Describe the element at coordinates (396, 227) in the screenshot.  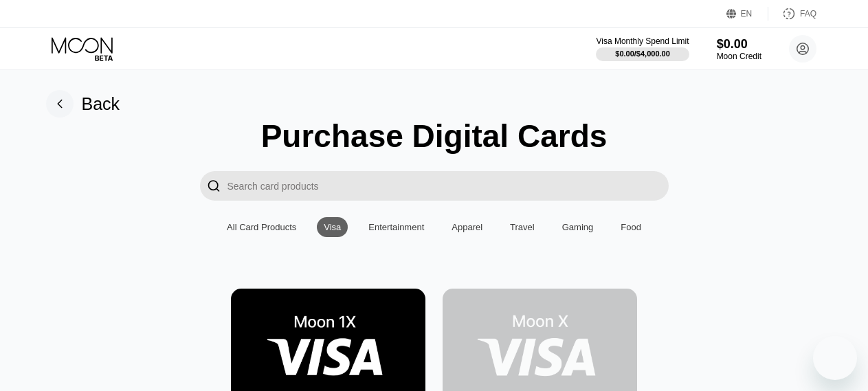
I see `div: Entertainment` at that location.